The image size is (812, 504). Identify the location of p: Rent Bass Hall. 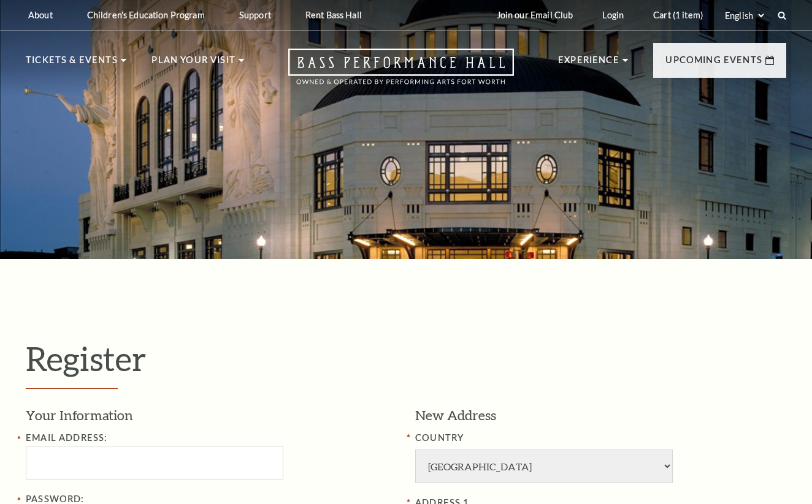
(333, 15).